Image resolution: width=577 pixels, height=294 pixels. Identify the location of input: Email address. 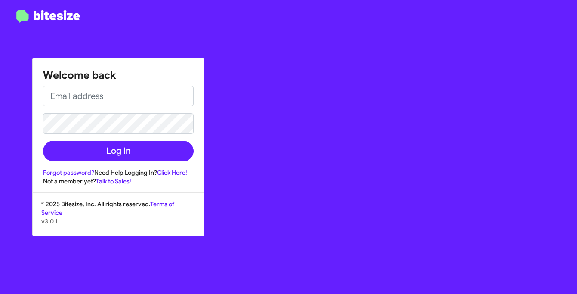
(118, 96).